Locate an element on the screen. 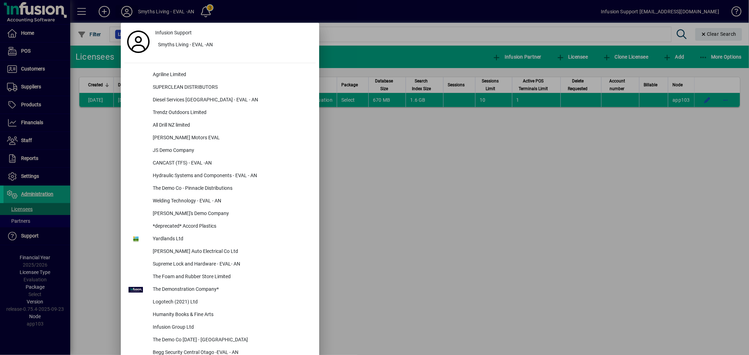  button: Welding Technology - EVAL - AN is located at coordinates (220, 202).